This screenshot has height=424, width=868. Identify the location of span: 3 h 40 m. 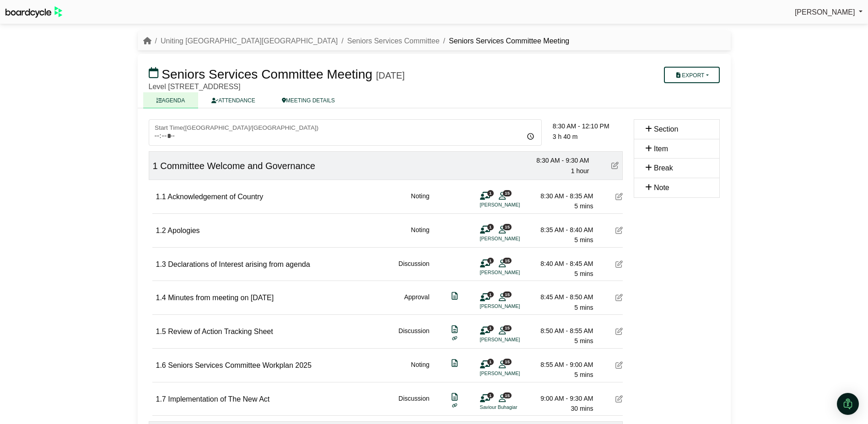
(565, 137).